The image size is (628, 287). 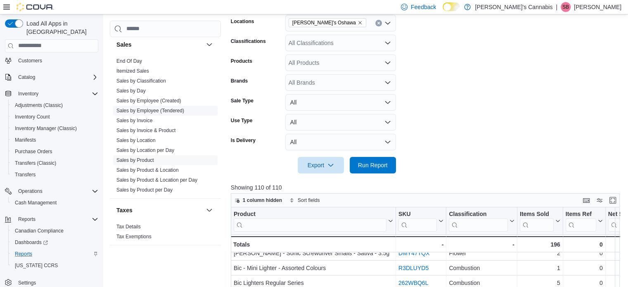 What do you see at coordinates (57, 60) in the screenshot?
I see `span: Customers` at bounding box center [57, 60].